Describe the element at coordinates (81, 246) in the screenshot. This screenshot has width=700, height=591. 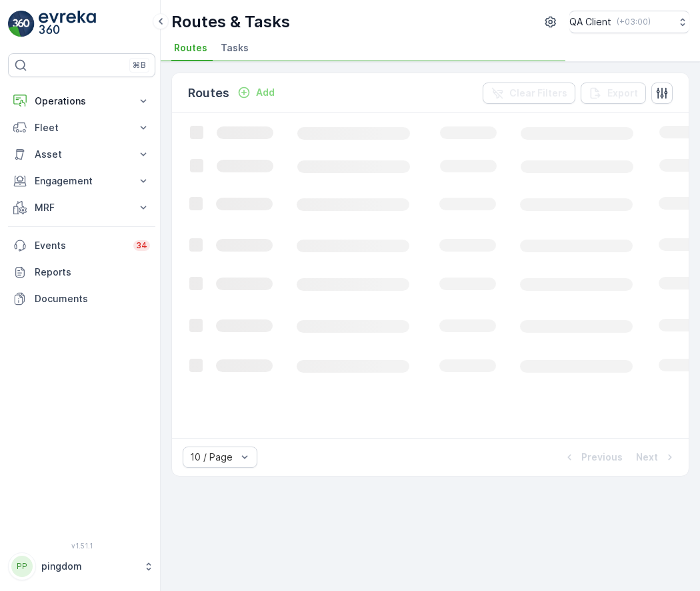
I see `a: Events34` at that location.